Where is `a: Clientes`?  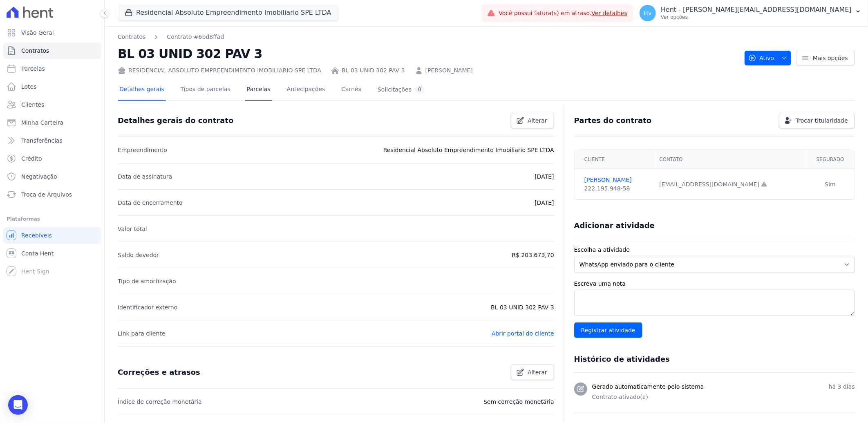 a: Clientes is located at coordinates (52, 104).